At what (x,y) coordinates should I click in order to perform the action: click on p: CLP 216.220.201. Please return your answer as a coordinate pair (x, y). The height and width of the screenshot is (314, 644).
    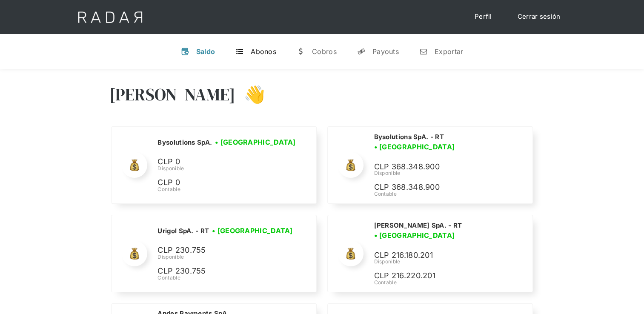
    Looking at the image, I should click on (438, 275).